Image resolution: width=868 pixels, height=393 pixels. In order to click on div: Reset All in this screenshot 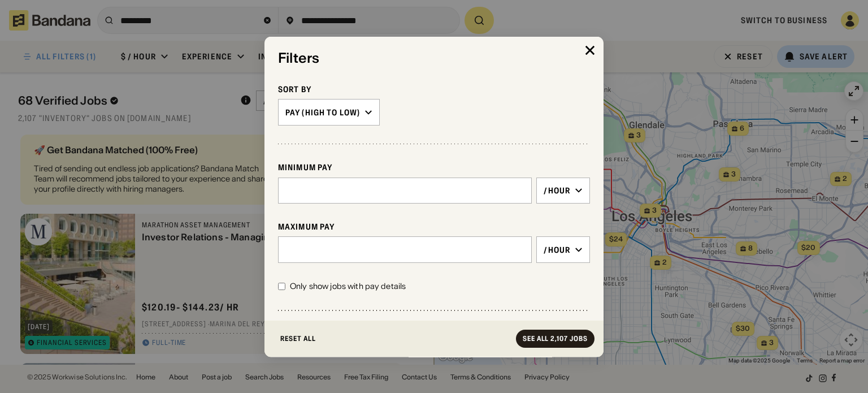, I will do `click(298, 338)`.